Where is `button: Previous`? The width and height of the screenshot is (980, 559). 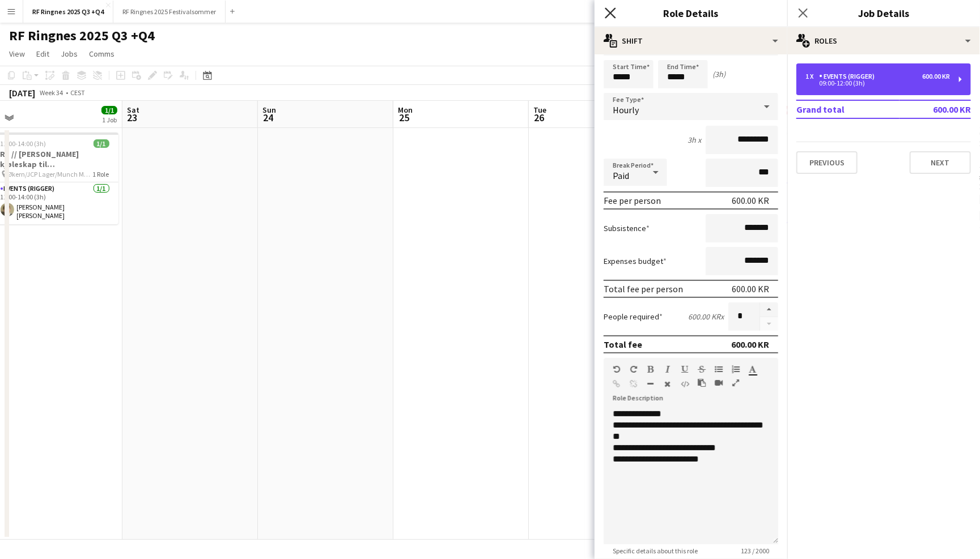
button: Previous is located at coordinates (827, 163).